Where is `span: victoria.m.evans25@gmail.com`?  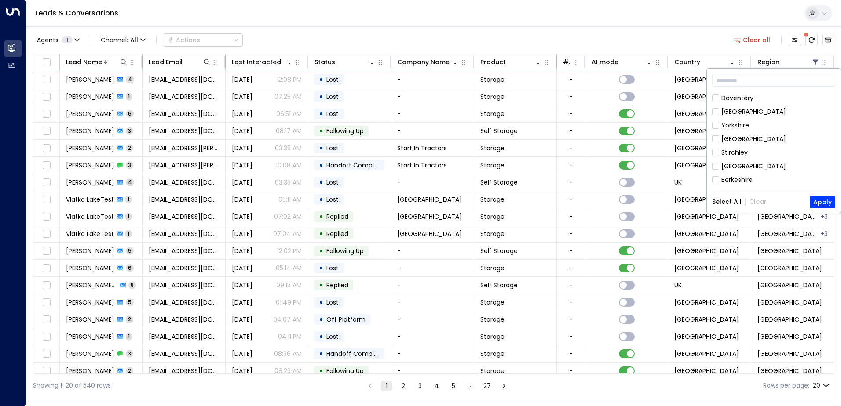 span: victoria.m.evans25@gmail.com is located at coordinates (183, 337).